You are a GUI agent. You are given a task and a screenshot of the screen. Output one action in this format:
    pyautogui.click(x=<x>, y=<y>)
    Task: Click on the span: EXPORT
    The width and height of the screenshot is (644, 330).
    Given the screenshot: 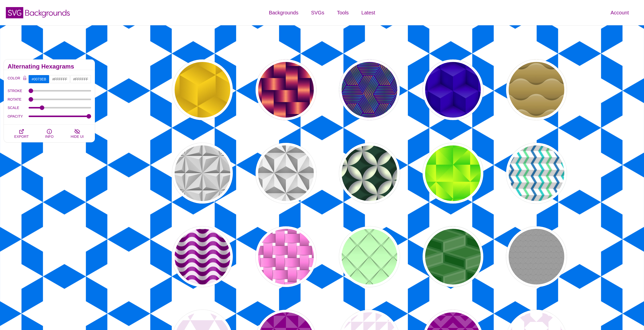 What is the action you would take?
    pyautogui.click(x=21, y=137)
    